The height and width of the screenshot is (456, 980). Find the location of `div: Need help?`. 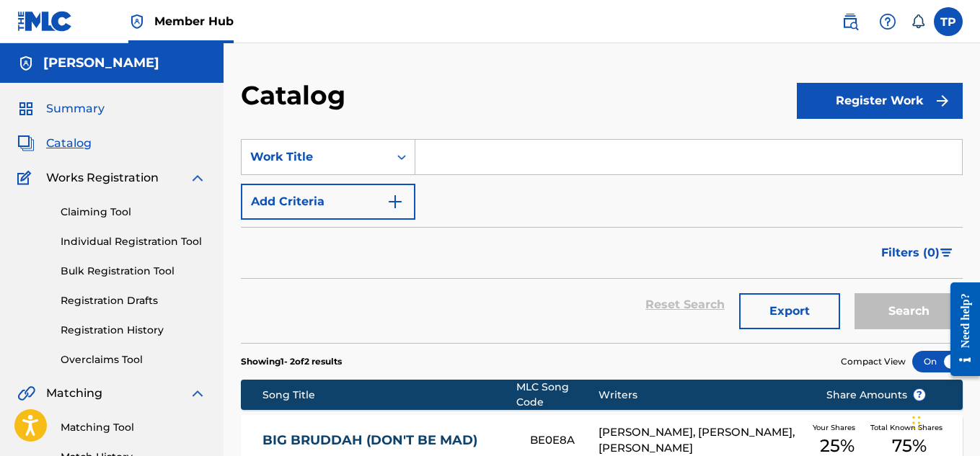

div: Need help? is located at coordinates (25, 49).